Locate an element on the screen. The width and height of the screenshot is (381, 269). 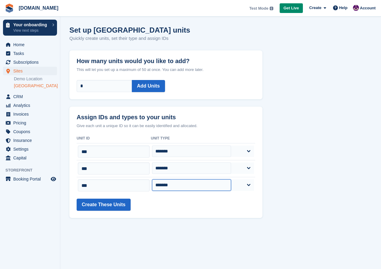
img: icon-info-grey-7440780725fd019a000dd9b08b2336e03edf1995a4989e88bcd33f0948082b44.svg is located at coordinates (271, 8).